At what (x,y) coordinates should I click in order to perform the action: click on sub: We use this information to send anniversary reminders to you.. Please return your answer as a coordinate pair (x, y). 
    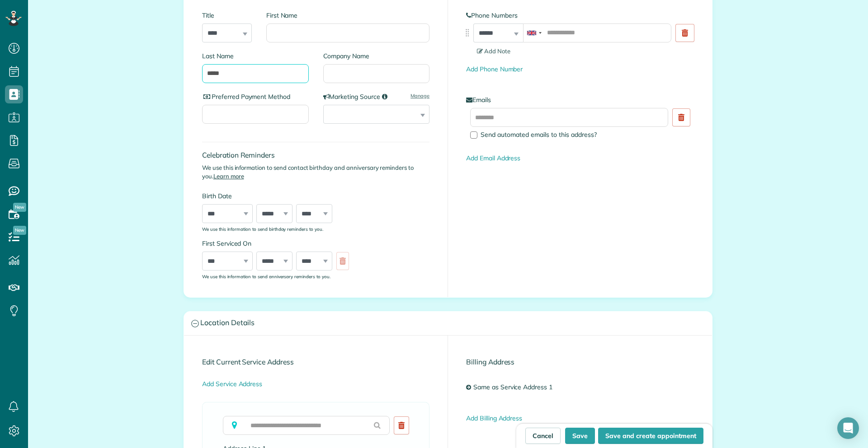
    Looking at the image, I should click on (267, 277).